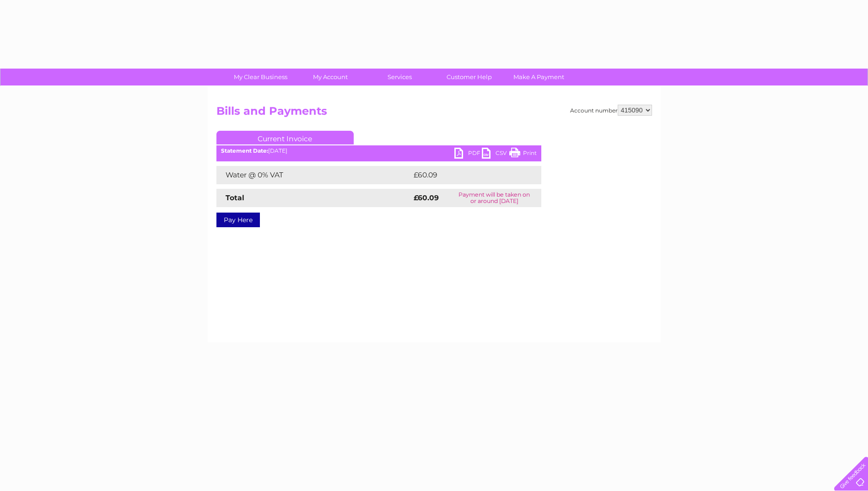  What do you see at coordinates (285, 138) in the screenshot?
I see `a: Current Invoice` at bounding box center [285, 138].